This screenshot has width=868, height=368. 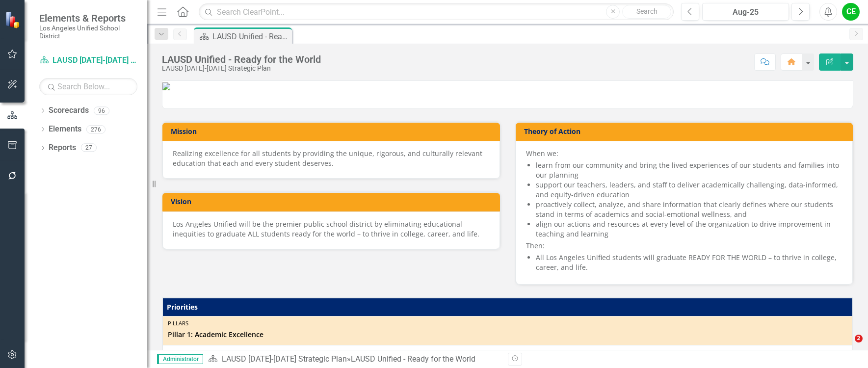 I want to click on button: CE, so click(x=851, y=12).